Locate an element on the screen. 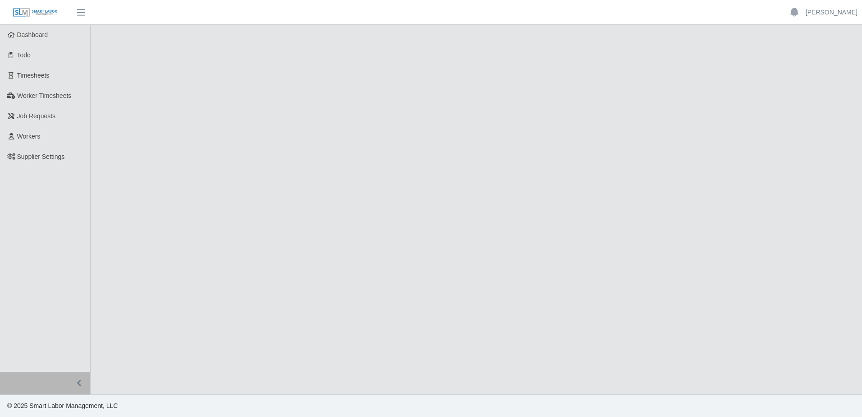 The width and height of the screenshot is (862, 417). img: SLM Logo is located at coordinates (35, 13).